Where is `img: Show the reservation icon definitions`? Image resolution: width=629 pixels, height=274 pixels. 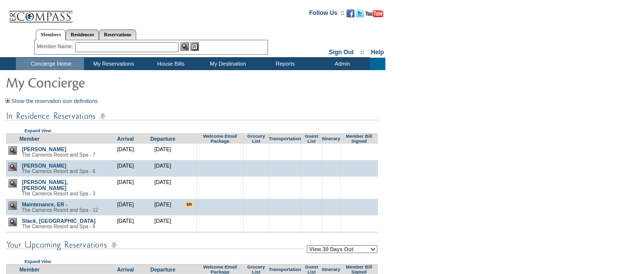 img: Show the reservation icon definitions is located at coordinates (7, 100).